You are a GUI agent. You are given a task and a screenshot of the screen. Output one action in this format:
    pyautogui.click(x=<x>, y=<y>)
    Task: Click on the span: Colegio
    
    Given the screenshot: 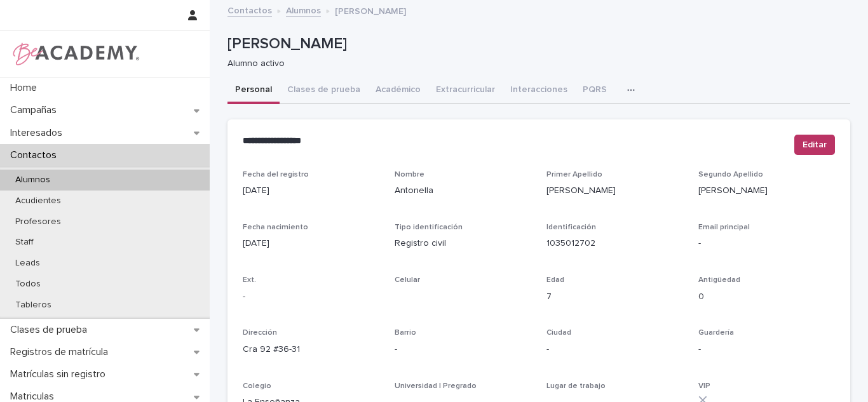 What is the action you would take?
    pyautogui.click(x=257, y=386)
    